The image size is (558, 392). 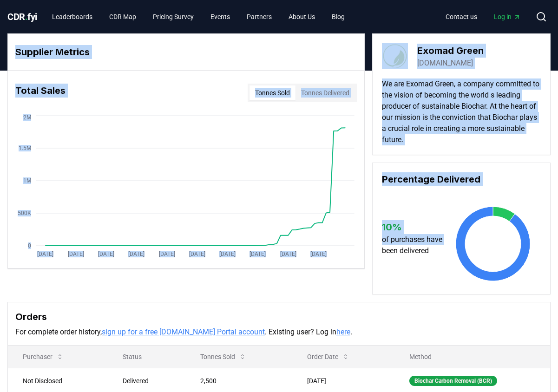 What do you see at coordinates (72, 17) in the screenshot?
I see `a: Leaderboards` at bounding box center [72, 17].